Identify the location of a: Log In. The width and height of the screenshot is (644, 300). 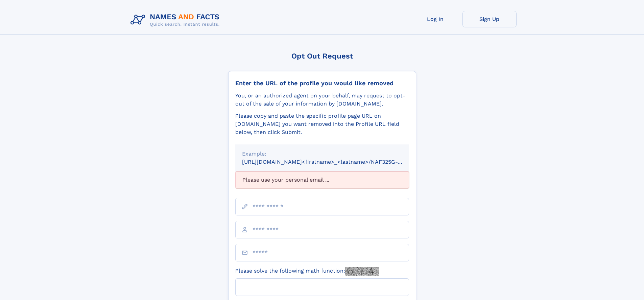
(436, 19).